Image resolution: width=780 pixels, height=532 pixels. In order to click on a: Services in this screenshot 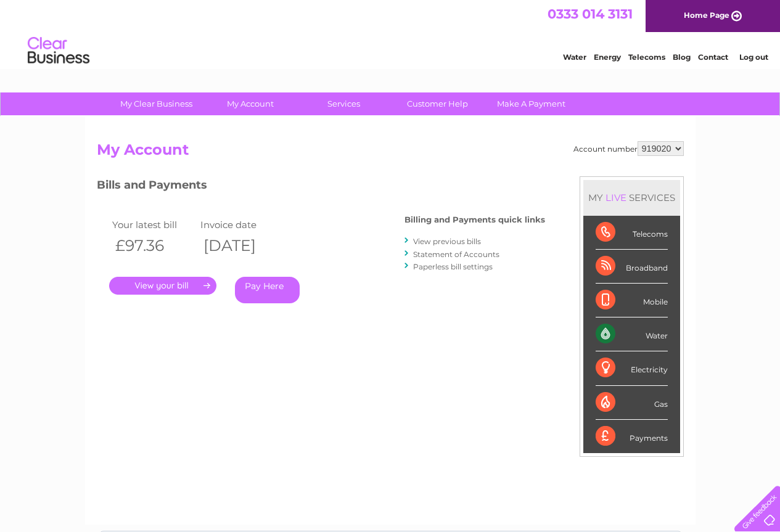, I will do `click(344, 103)`.